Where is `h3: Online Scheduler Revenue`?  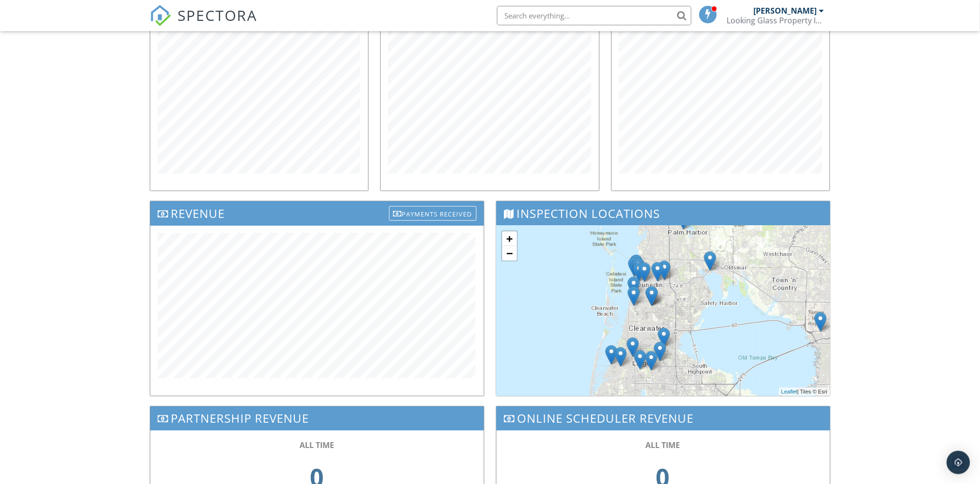
h3: Online Scheduler Revenue is located at coordinates (663, 419).